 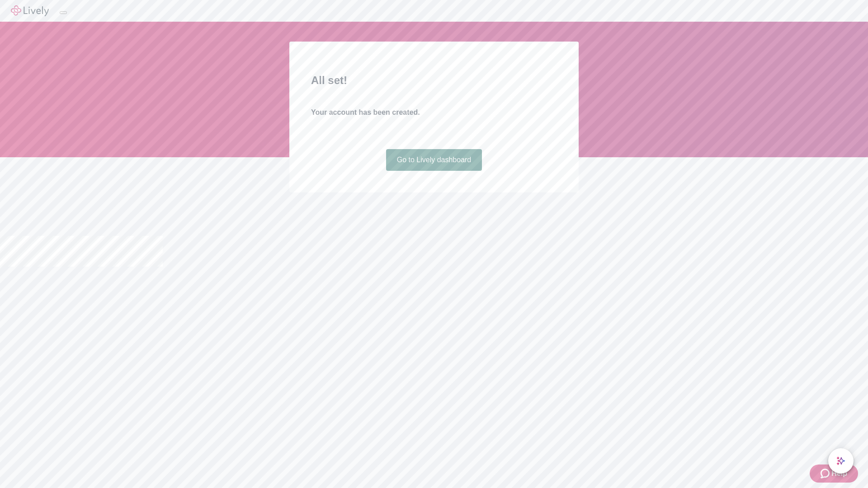 What do you see at coordinates (434, 160) in the screenshot?
I see `a: Go to Lively dashboard` at bounding box center [434, 160].